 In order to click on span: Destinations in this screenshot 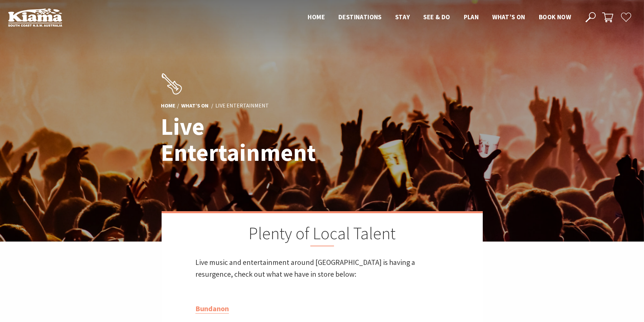, I will do `click(360, 17)`.